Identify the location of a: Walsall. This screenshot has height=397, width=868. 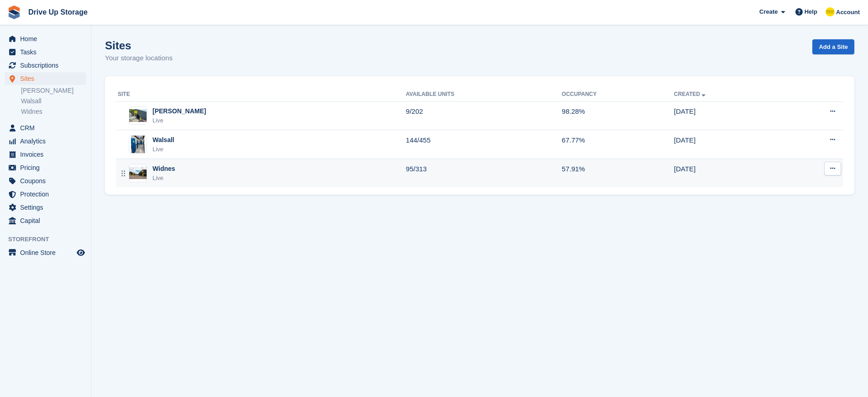
(53, 101).